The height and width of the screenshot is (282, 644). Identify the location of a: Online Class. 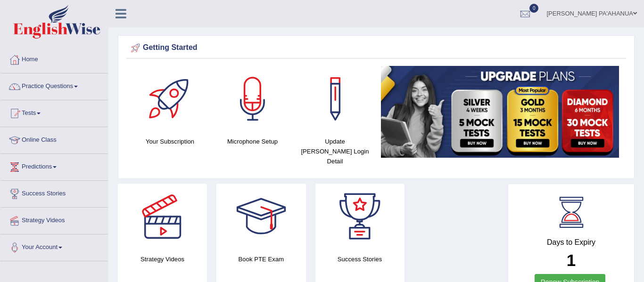
(54, 139).